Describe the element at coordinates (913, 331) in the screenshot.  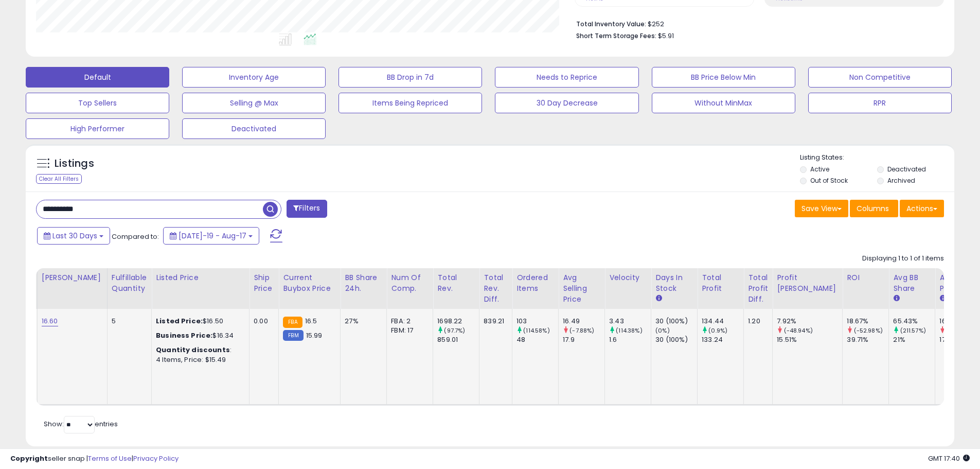
I see `small: (211.57%)` at that location.